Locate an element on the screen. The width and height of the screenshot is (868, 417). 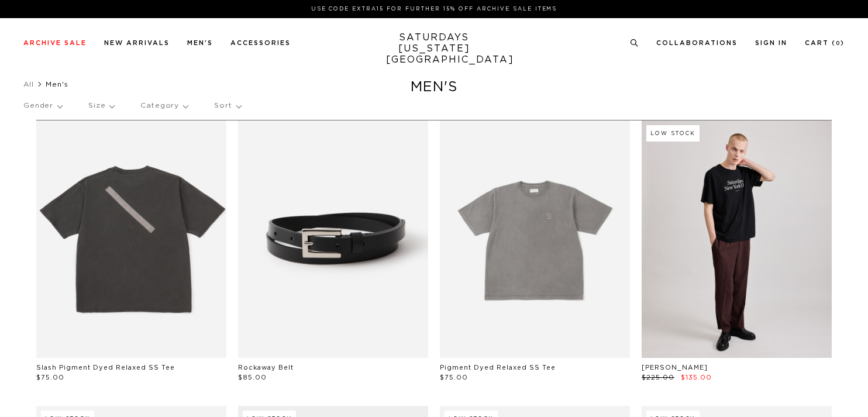
a: Sign In is located at coordinates (771, 43).